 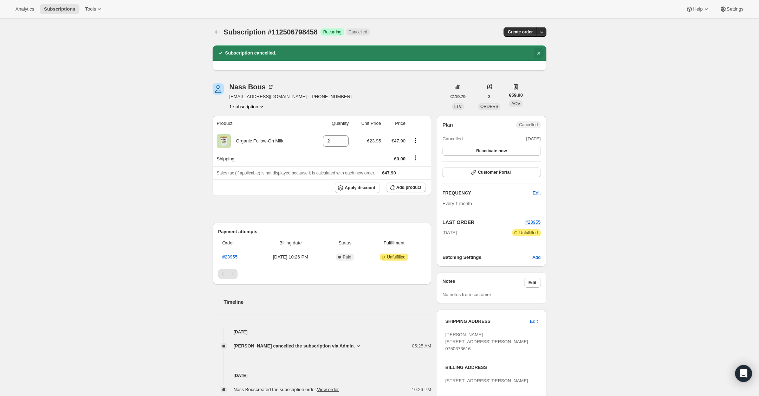 I want to click on span: Sales tax (if applicable) is not displayed because it is calculated with each new order., so click(x=296, y=173).